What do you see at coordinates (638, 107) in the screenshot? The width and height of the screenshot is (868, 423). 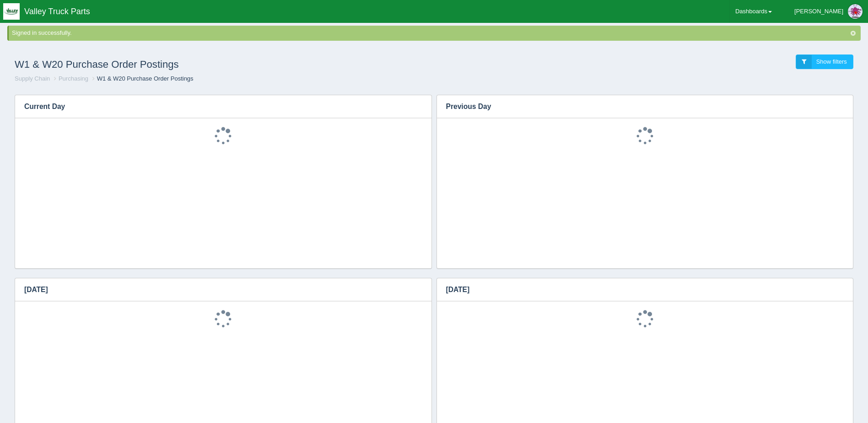 I see `h3: Previous Day` at bounding box center [638, 107].